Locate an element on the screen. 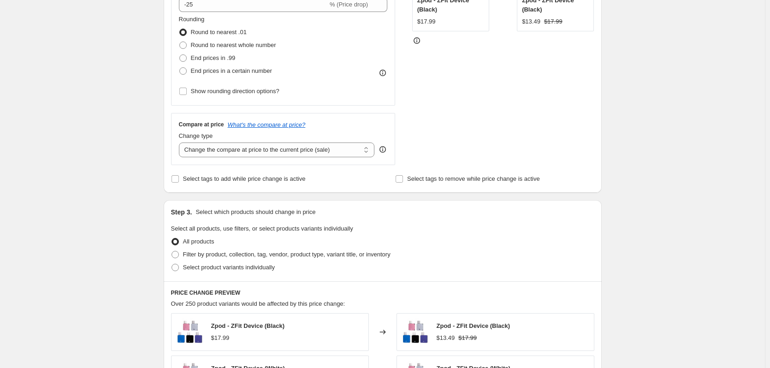 This screenshot has width=770, height=368. span: Select all products, use filters, or select products variants individually is located at coordinates (262, 228).